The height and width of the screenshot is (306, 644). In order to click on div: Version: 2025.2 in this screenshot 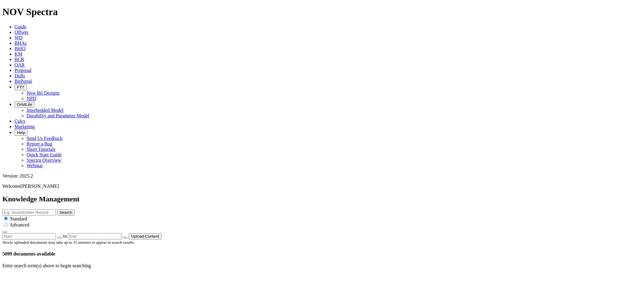, I will do `click(322, 175)`.